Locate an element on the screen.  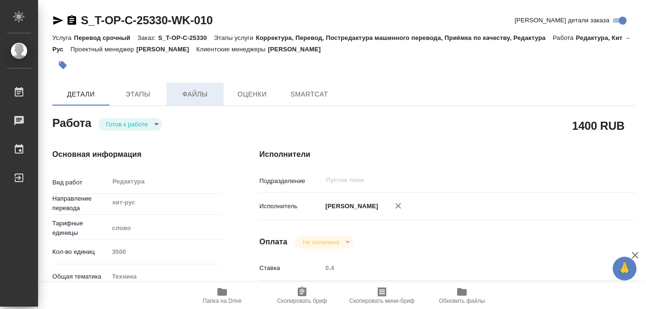
p: Услуга is located at coordinates (63, 38).